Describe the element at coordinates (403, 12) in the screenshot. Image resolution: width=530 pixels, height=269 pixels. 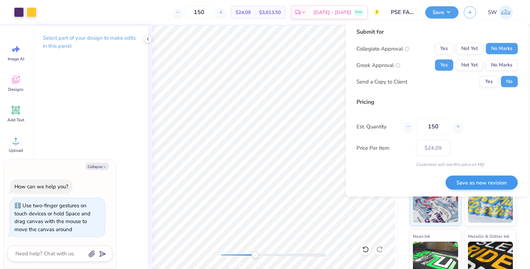
I see `input: Untitled Design` at that location.